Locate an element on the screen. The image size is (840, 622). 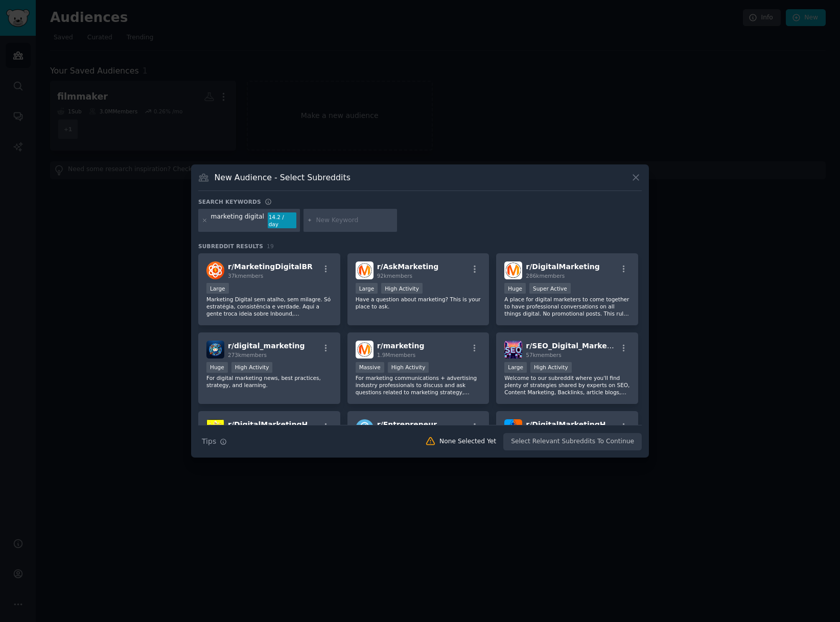
span: Subreddit Results is located at coordinates (231, 246).